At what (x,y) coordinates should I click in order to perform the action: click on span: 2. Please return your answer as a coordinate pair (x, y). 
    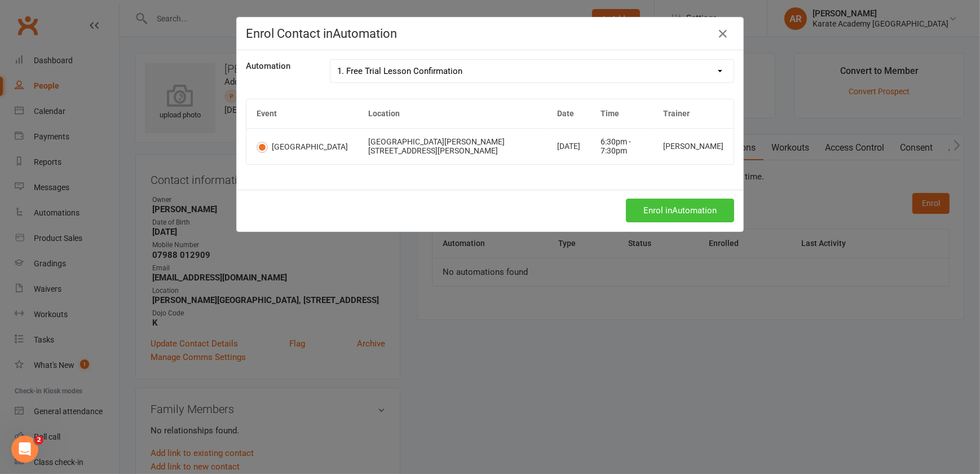
    Looking at the image, I should click on (39, 441).